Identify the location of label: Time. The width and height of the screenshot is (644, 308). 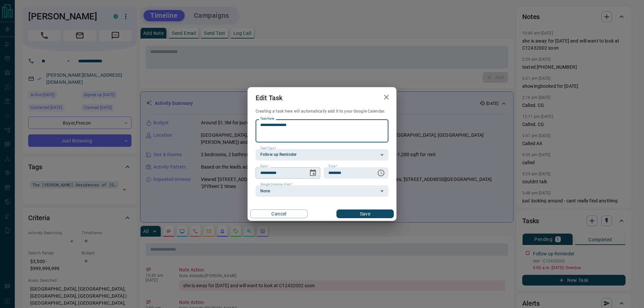
(333, 166).